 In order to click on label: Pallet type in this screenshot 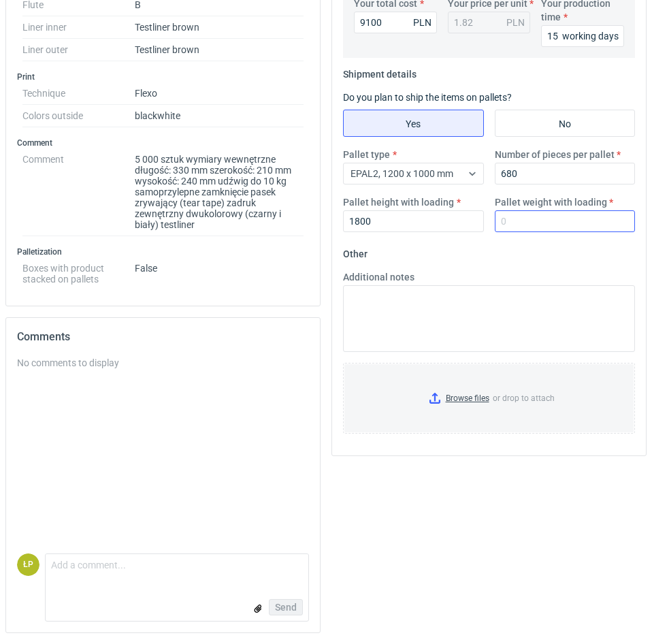, I will do `click(366, 154)`.